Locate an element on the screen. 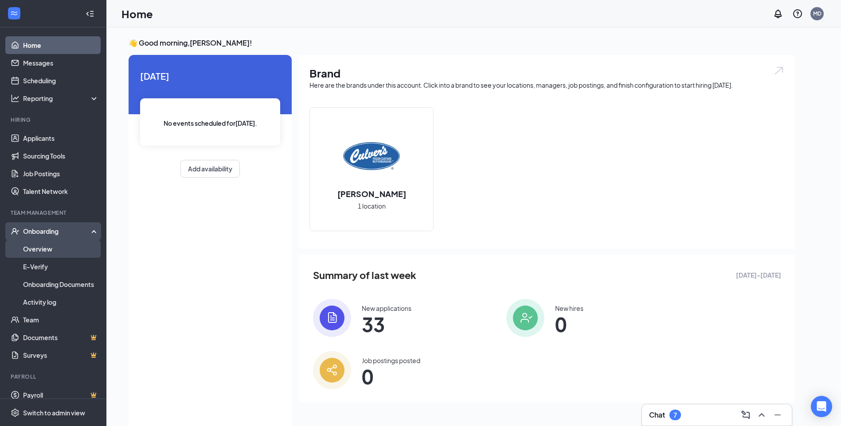 The height and width of the screenshot is (426, 841). svg: Settings is located at coordinates (15, 413).